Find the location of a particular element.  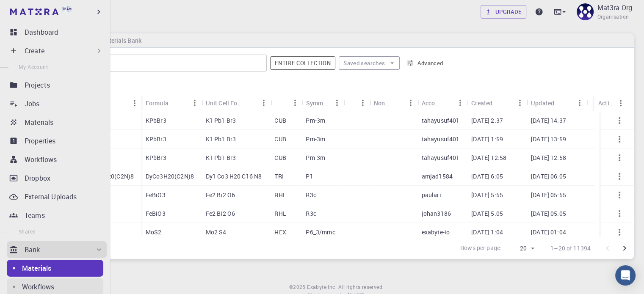

div: Name is located at coordinates (111, 103).